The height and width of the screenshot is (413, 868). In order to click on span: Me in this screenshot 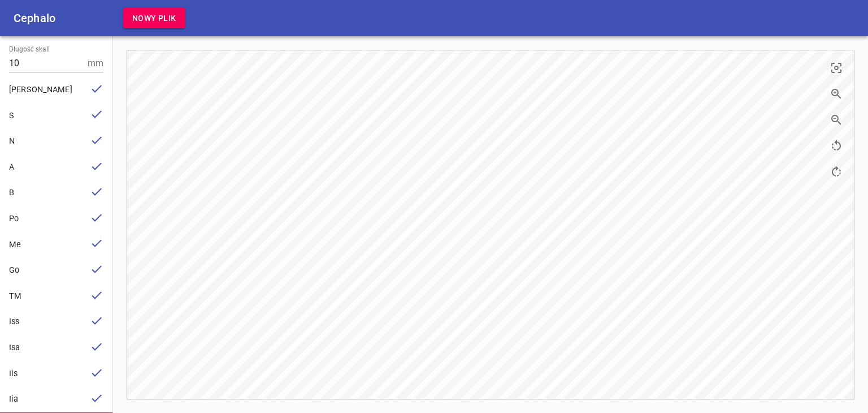, I will do `click(15, 244)`.